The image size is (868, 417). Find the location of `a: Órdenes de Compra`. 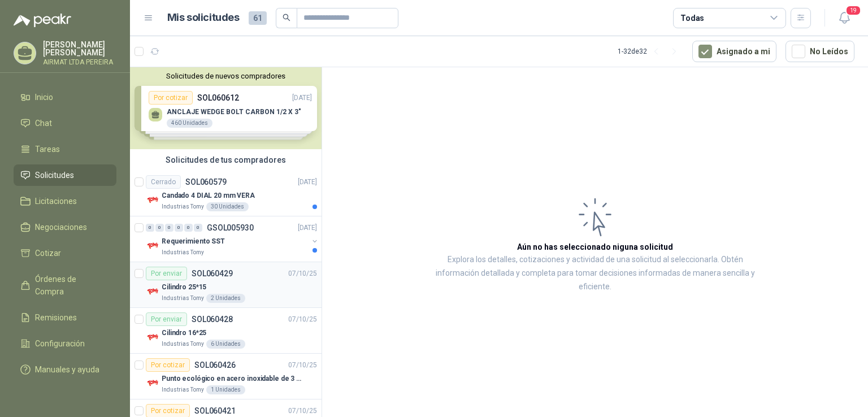

a: Órdenes de Compra is located at coordinates (65, 286).